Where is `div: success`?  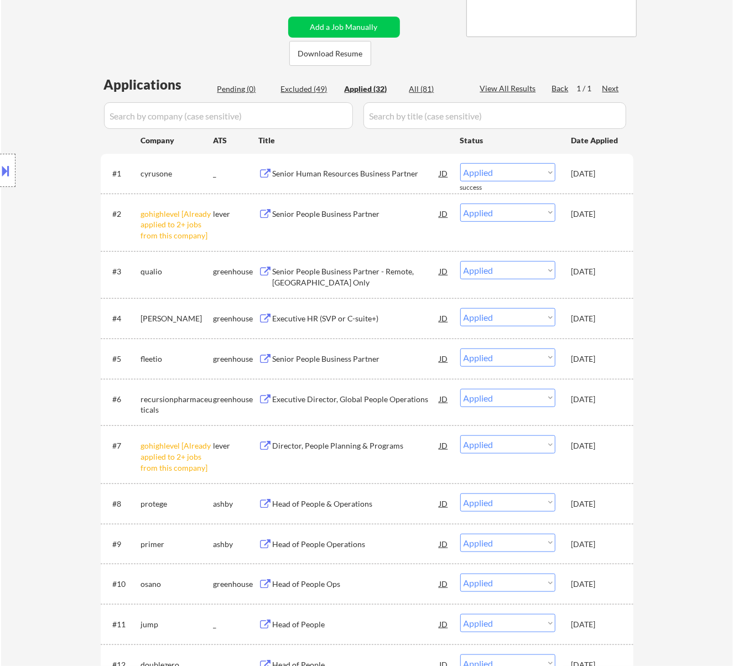
div: success is located at coordinates (482, 188).